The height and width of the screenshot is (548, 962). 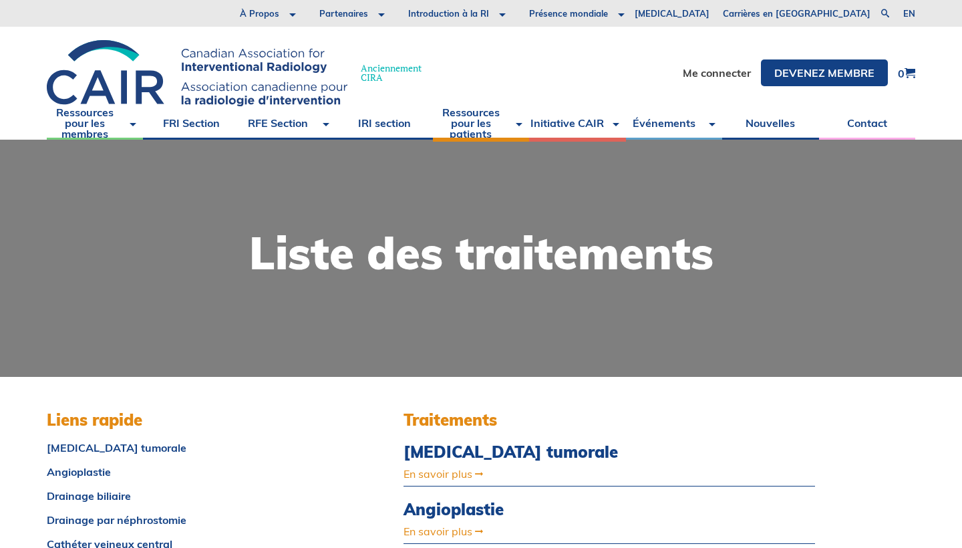 I want to click on span: Anciennement CIRA, so click(x=391, y=73).